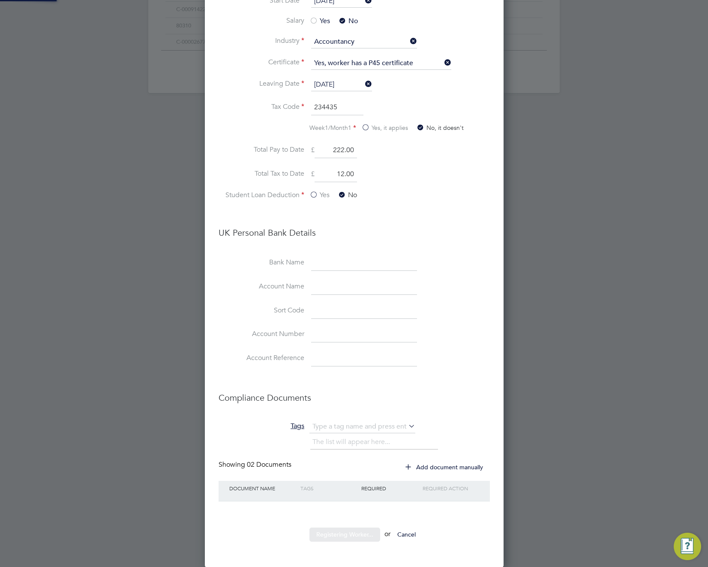 This screenshot has height=567, width=708. I want to click on h3: UK Personal Bank Details, so click(354, 228).